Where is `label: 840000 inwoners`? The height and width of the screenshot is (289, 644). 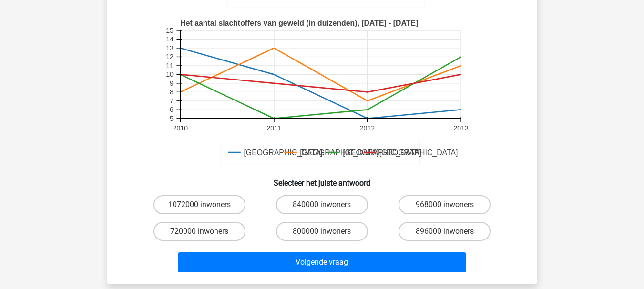 label: 840000 inwoners is located at coordinates (322, 205).